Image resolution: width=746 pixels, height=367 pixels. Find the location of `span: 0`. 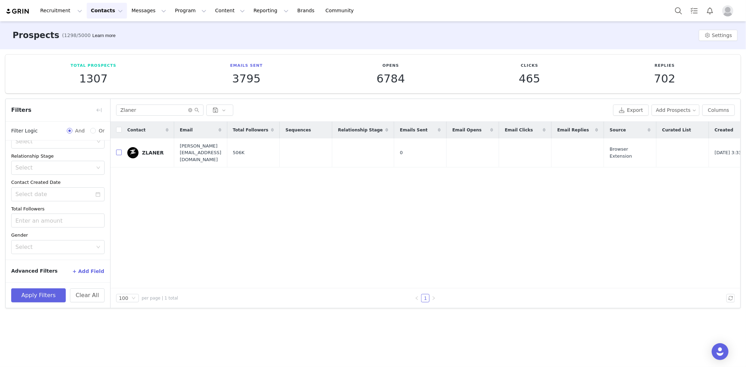

span: 0 is located at coordinates (401, 153).